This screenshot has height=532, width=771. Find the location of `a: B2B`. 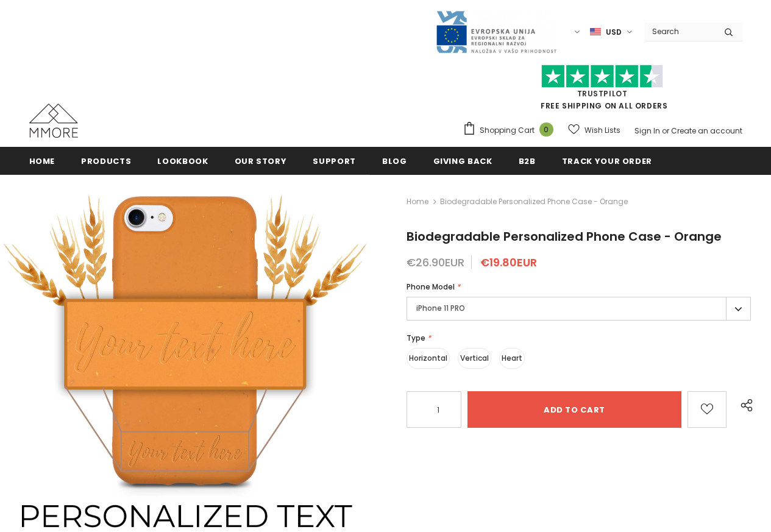

a: B2B is located at coordinates (527, 160).